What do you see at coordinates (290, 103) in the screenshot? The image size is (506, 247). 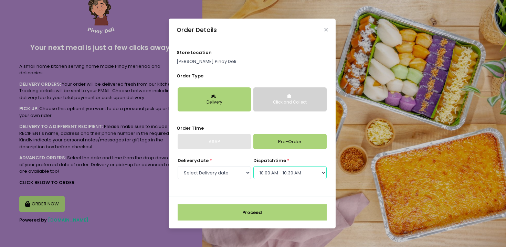 I see `div: Click and Collect` at bounding box center [290, 103].